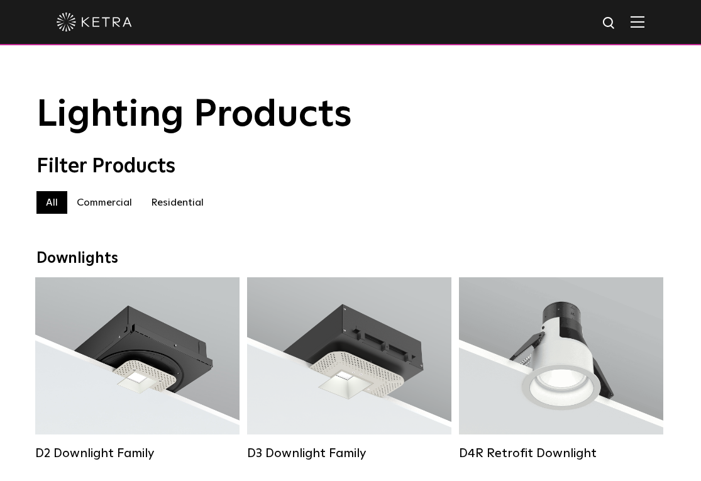  What do you see at coordinates (94, 22) in the screenshot?
I see `img: ketra-logo-2019-white` at bounding box center [94, 22].